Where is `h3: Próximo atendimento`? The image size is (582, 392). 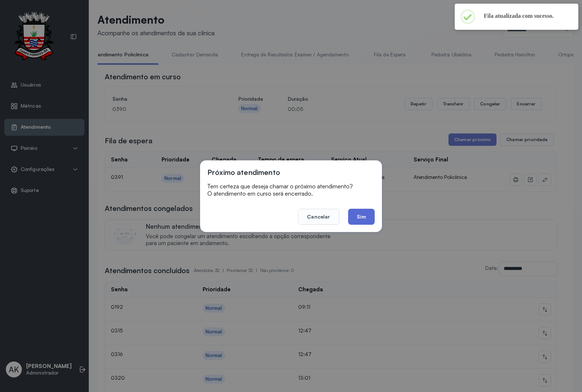 h3: Próximo atendimento is located at coordinates (244, 172).